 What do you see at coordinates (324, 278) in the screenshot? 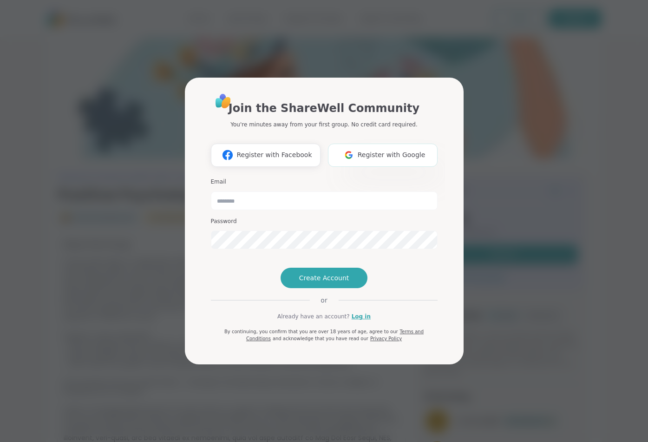
I see `button: Create Account` at bounding box center [324, 278].